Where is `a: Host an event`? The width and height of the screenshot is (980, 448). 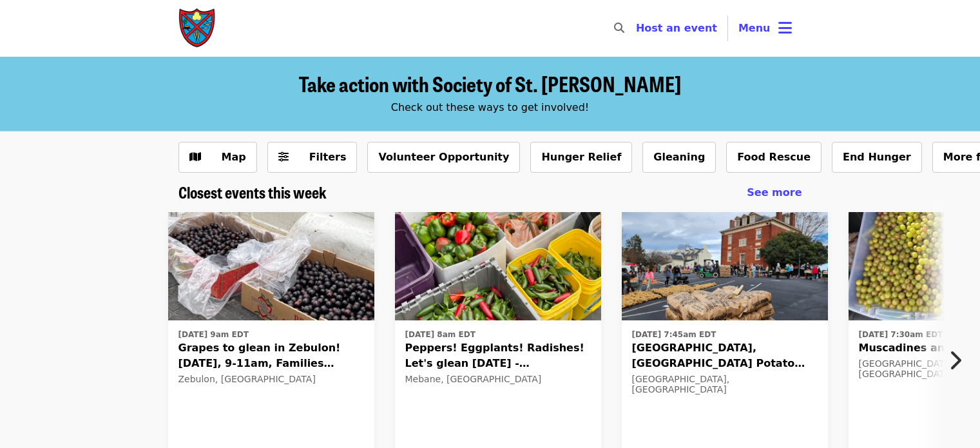
a: Host an event is located at coordinates (677, 27).